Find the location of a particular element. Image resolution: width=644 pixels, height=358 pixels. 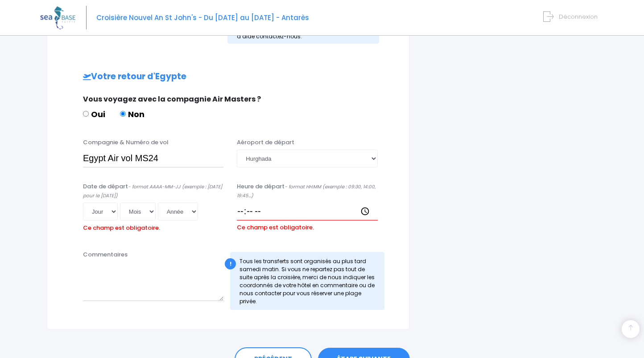

label: Heure de départ is located at coordinates (306, 191).